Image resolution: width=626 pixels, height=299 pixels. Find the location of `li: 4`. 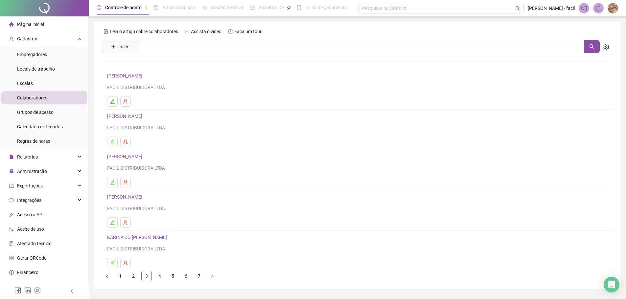

li: 4 is located at coordinates (160, 276).